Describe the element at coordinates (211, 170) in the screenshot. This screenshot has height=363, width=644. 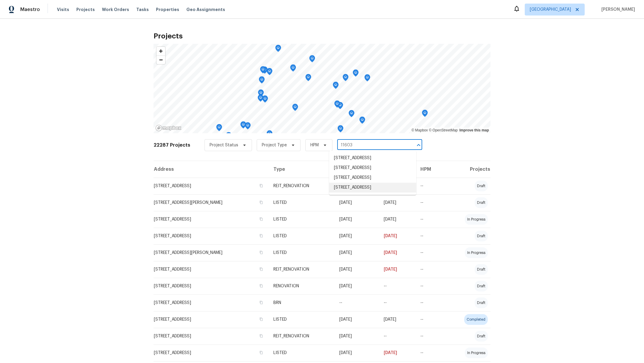
I see `th: Address` at that location.